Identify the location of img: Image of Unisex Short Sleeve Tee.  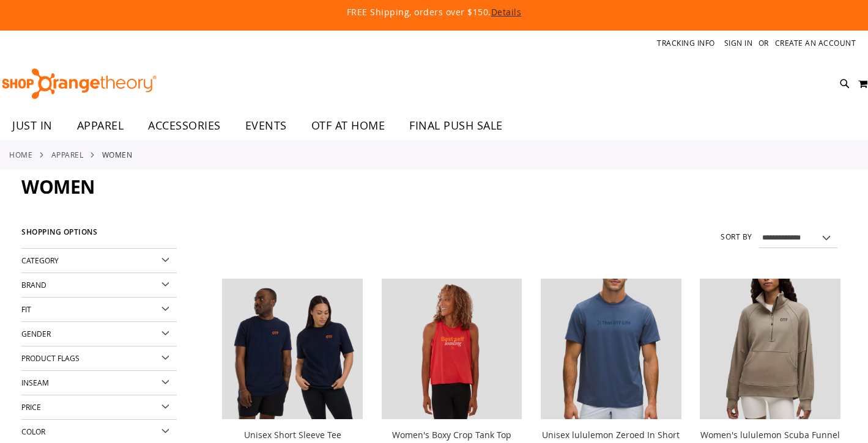
(292, 349).